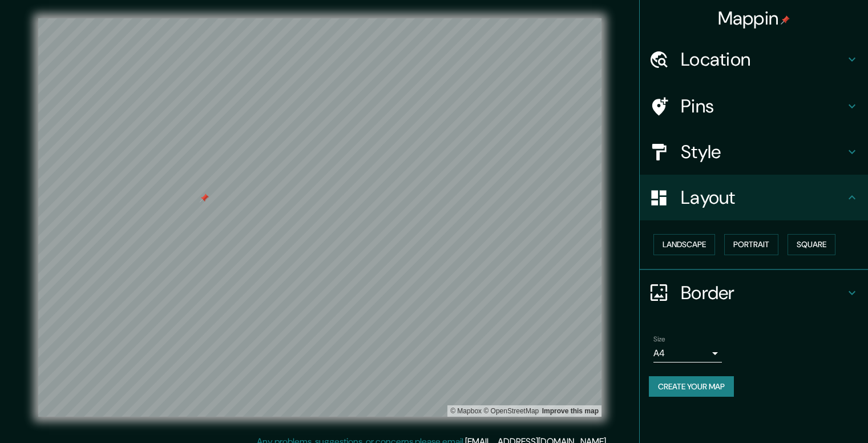 This screenshot has height=443, width=868. I want to click on button: Portrait, so click(751, 244).